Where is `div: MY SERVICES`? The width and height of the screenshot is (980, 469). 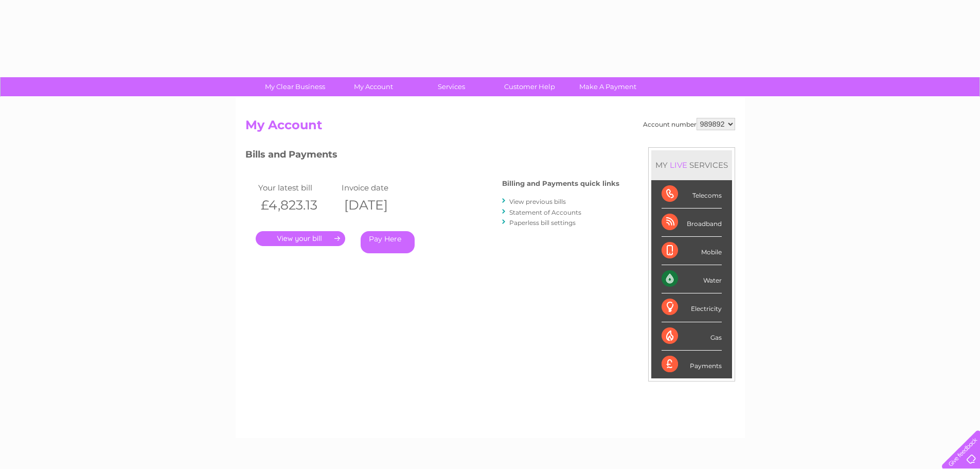
div: MY SERVICES is located at coordinates (691, 165).